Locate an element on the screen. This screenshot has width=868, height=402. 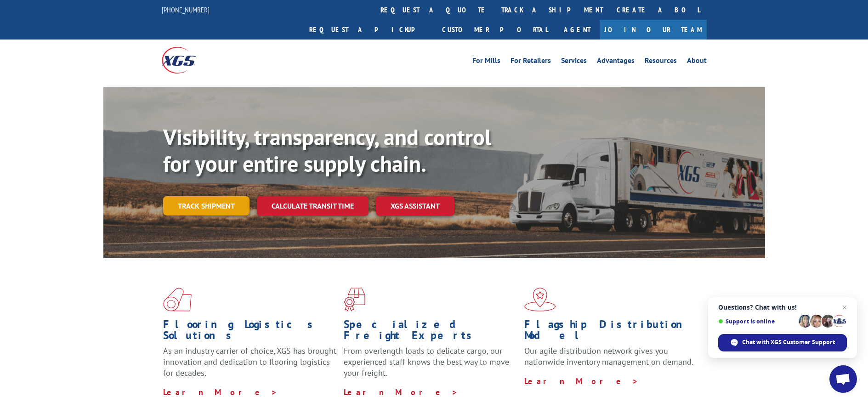
span: Questions? Chat with us! is located at coordinates (783, 307).